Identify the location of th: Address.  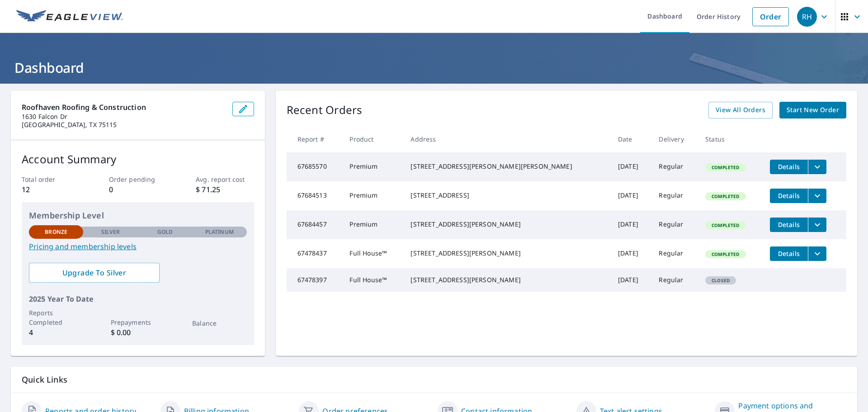
(507, 138).